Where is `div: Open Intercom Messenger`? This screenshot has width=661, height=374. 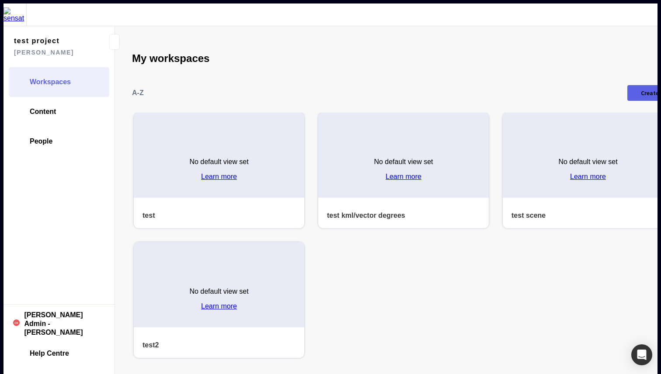
div: Open Intercom Messenger is located at coordinates (641, 355).